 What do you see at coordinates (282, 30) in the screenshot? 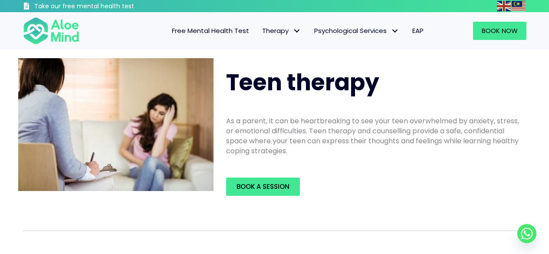
I see `span: Therapy` at bounding box center [282, 30].